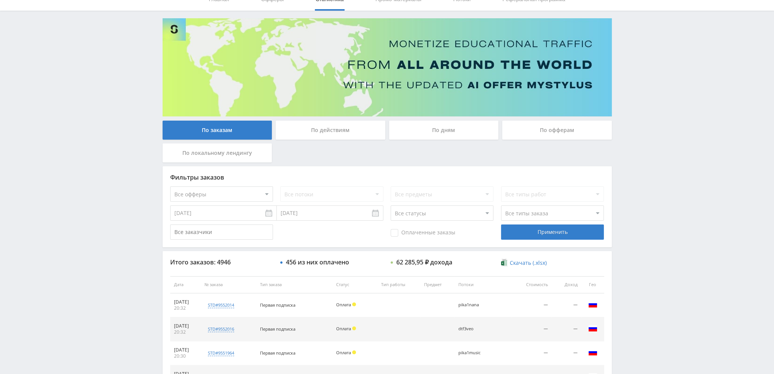 Image resolution: width=774 pixels, height=374 pixels. I want to click on th: Гео, so click(593, 285).